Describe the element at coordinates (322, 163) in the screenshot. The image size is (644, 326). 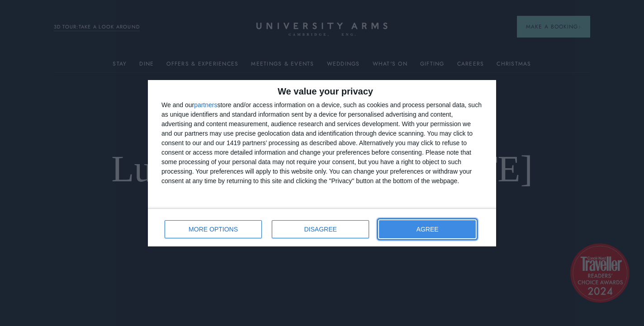
I see `div: qc-cmp2-ui` at that location.